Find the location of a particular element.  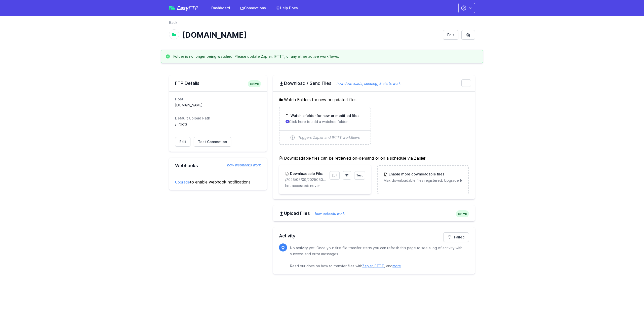

a: Enable more downloadable filesUpgrade Max downloadable files registered. Upgrade for more. is located at coordinates (423, 177).